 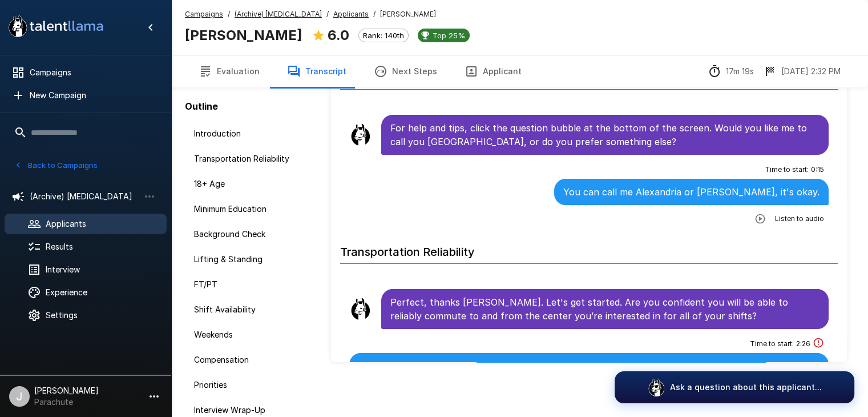 I want to click on div: Transportation Reliability, so click(x=251, y=159).